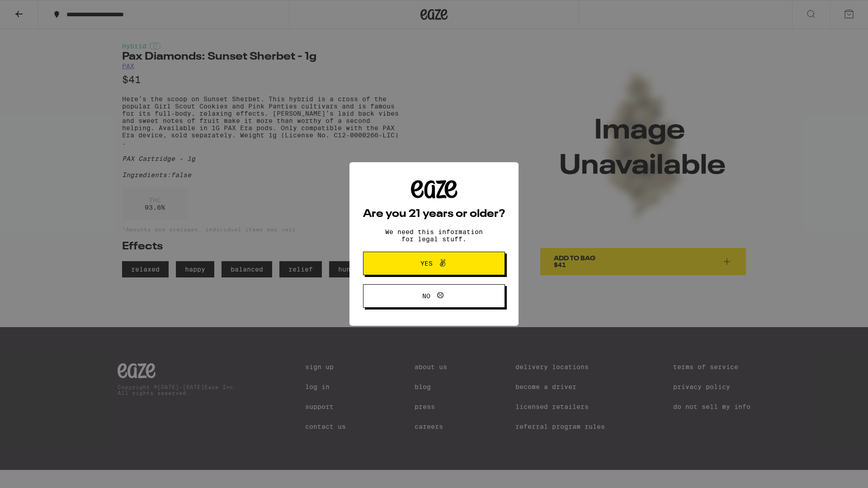 Image resolution: width=868 pixels, height=488 pixels. I want to click on button: No, so click(434, 296).